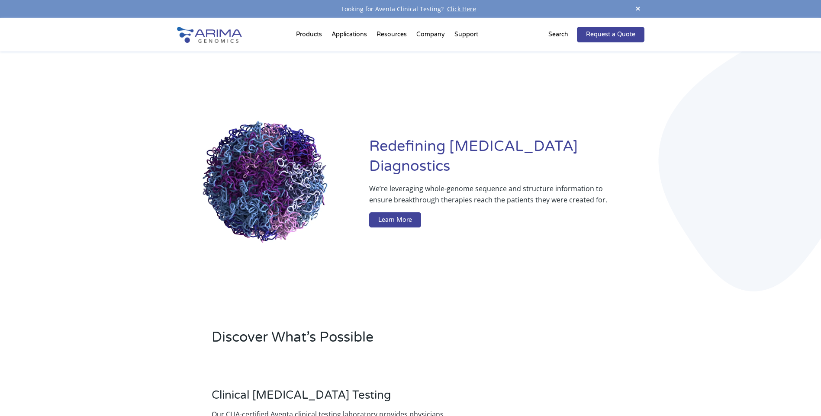 This screenshot has width=821, height=416. I want to click on h2: Discover What’s Possible, so click(366, 341).